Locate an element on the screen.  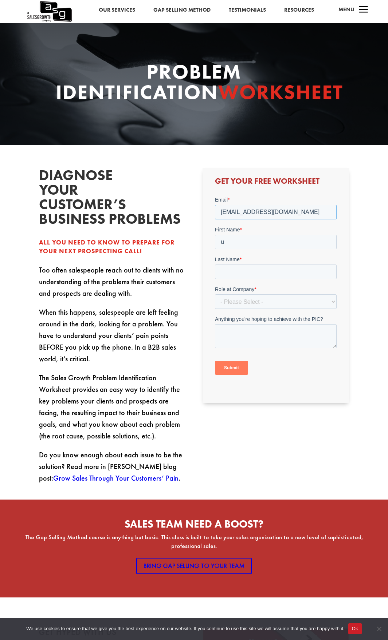
span: Worksheet is located at coordinates (280, 92).